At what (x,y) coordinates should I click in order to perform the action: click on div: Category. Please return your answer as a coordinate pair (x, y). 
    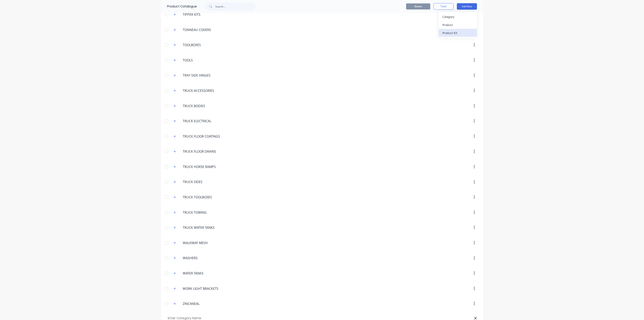
    Looking at the image, I should click on (458, 17).